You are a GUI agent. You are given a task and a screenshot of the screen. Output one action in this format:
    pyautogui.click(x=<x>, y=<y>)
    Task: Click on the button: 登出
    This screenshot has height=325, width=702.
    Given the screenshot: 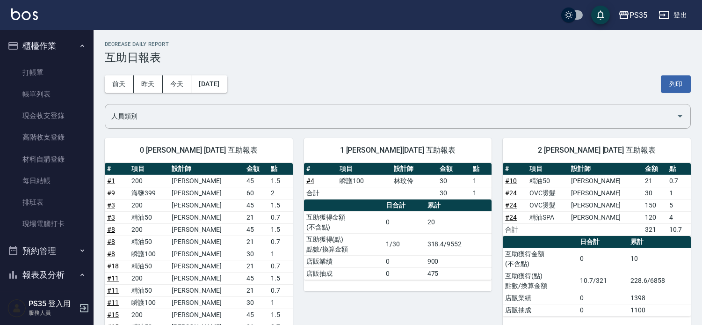 What is the action you would take?
    pyautogui.click(x=673, y=15)
    